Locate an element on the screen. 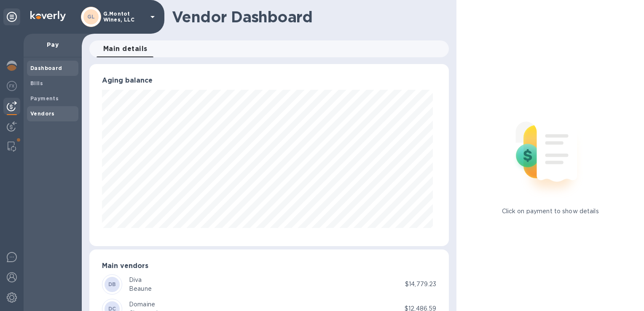  div: Domaine is located at coordinates (146, 304).